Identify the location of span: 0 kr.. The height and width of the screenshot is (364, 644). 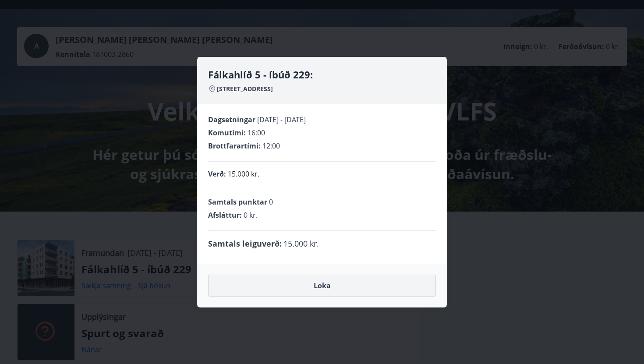
(251, 216).